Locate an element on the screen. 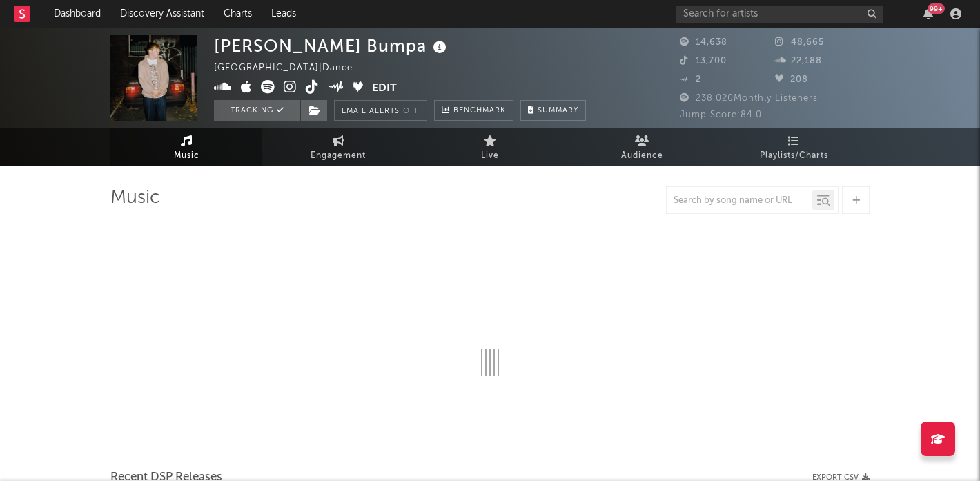  input: Search by song name or URL is located at coordinates (739, 201).